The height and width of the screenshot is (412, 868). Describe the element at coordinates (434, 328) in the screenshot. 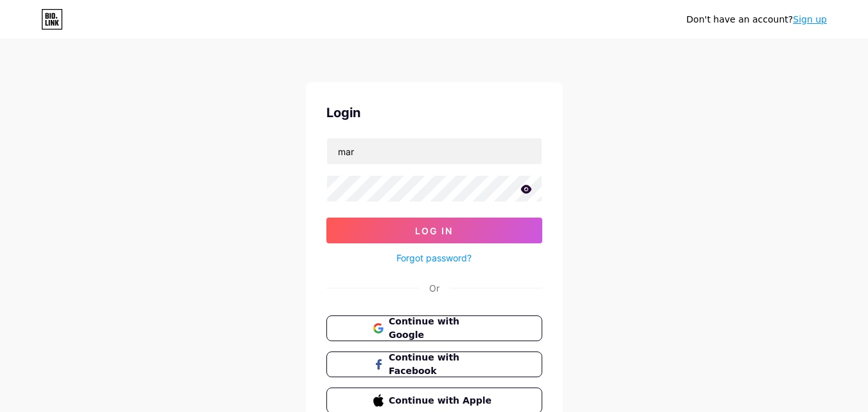

I see `a: Continue with Google` at that location.